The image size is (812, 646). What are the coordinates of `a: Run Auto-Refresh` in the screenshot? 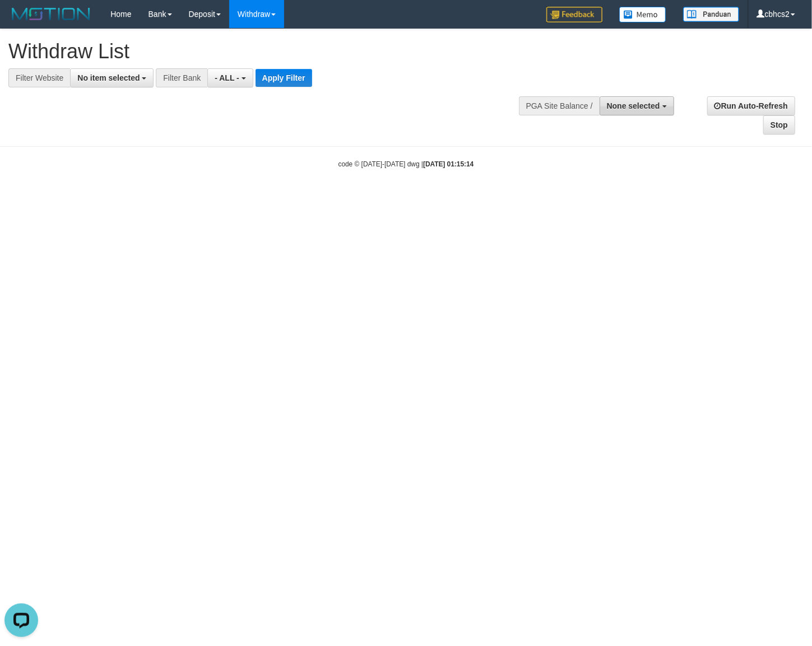 It's located at (751, 106).